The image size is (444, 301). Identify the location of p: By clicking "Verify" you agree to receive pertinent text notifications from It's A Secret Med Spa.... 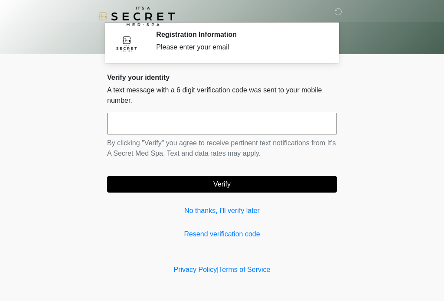
(222, 148).